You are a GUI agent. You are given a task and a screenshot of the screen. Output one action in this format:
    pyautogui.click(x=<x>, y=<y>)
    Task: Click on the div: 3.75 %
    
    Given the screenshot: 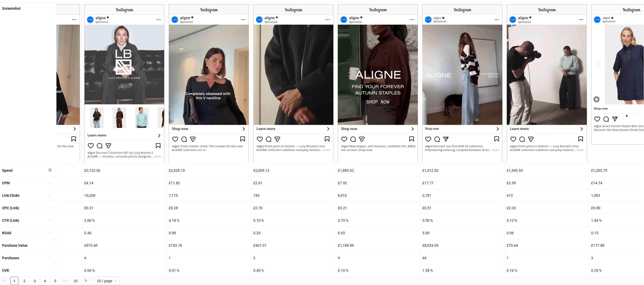 What is the action you would take?
    pyautogui.click(x=378, y=220)
    